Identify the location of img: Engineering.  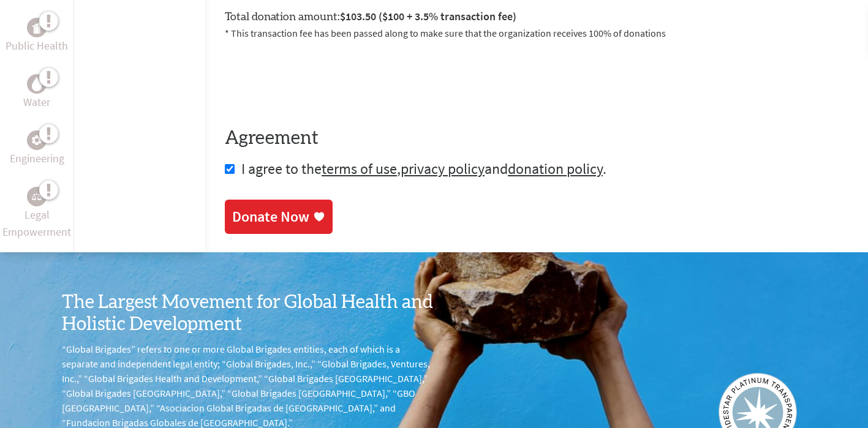
(37, 141).